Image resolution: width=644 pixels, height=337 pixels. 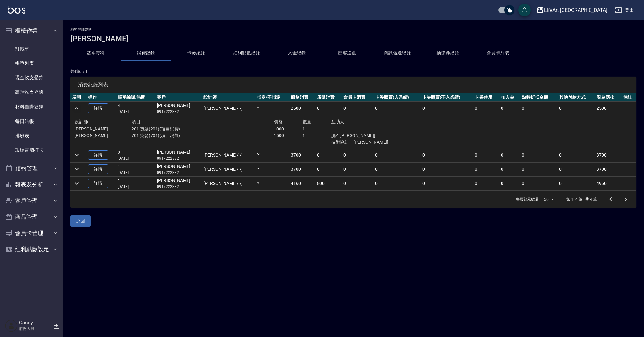 I want to click on button: 預約管理, so click(x=31, y=168).